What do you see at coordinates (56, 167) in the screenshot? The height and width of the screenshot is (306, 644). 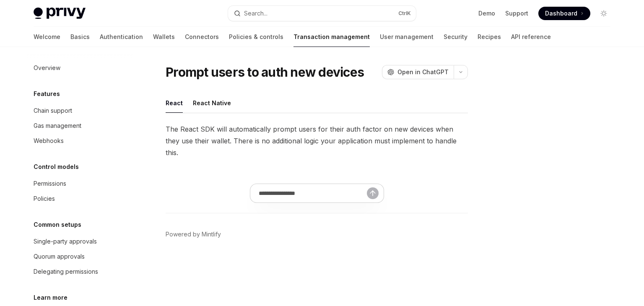 I see `h5: Control models` at bounding box center [56, 167].